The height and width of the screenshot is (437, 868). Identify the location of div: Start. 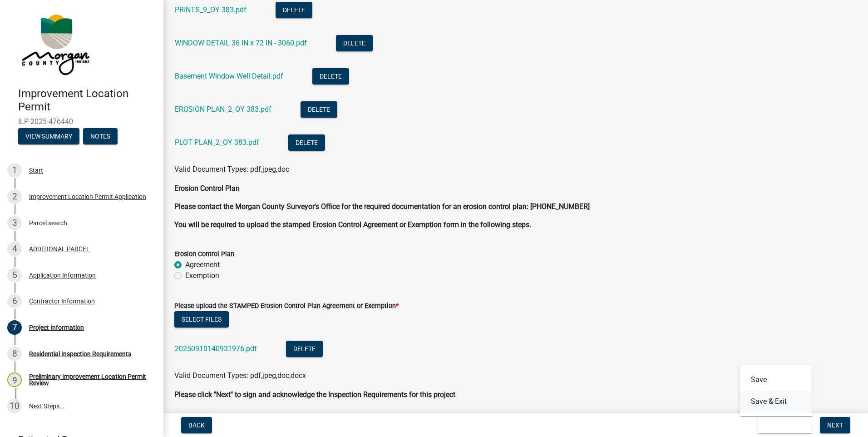
(36, 170).